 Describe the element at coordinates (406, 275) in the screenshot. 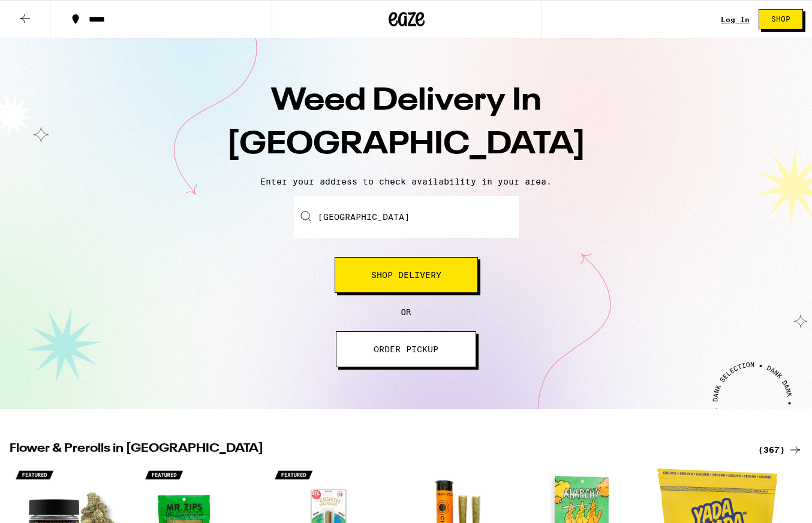

I see `button: Shop Delivery` at that location.